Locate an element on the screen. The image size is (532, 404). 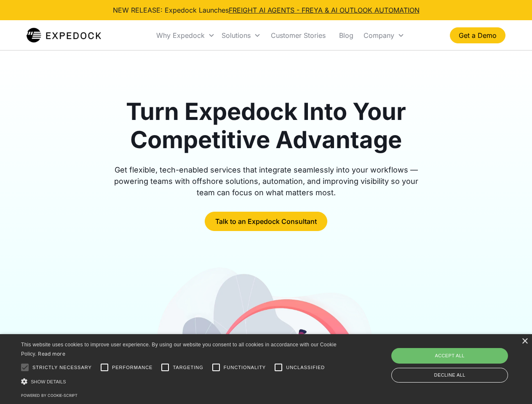
div: Decline all is located at coordinates (450, 375).